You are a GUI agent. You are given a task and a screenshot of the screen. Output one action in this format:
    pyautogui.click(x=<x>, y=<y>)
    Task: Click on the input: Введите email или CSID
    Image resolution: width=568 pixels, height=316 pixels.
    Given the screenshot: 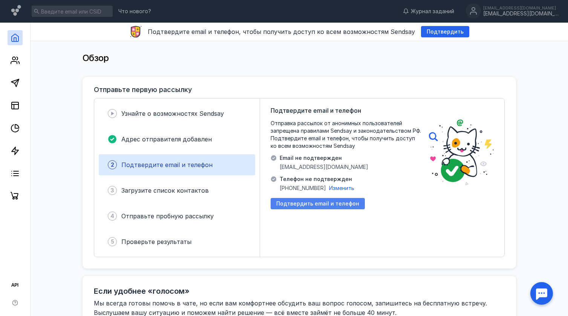 What is the action you would take?
    pyautogui.click(x=72, y=11)
    